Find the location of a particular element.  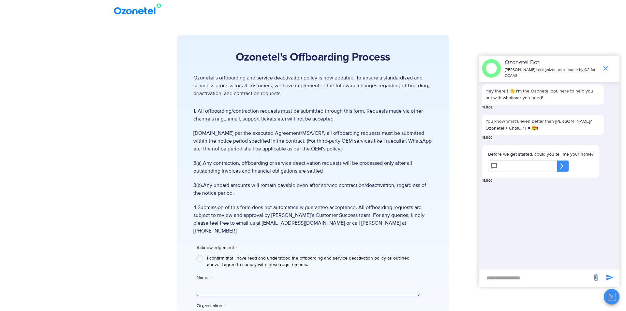

p: Ozonetel Bot is located at coordinates (551, 63).